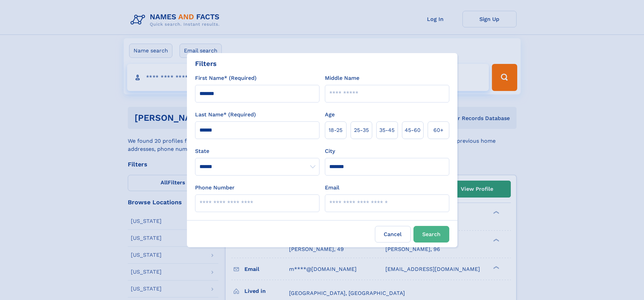 This screenshot has width=644, height=300. Describe the element at coordinates (330, 115) in the screenshot. I see `label: Age` at that location.